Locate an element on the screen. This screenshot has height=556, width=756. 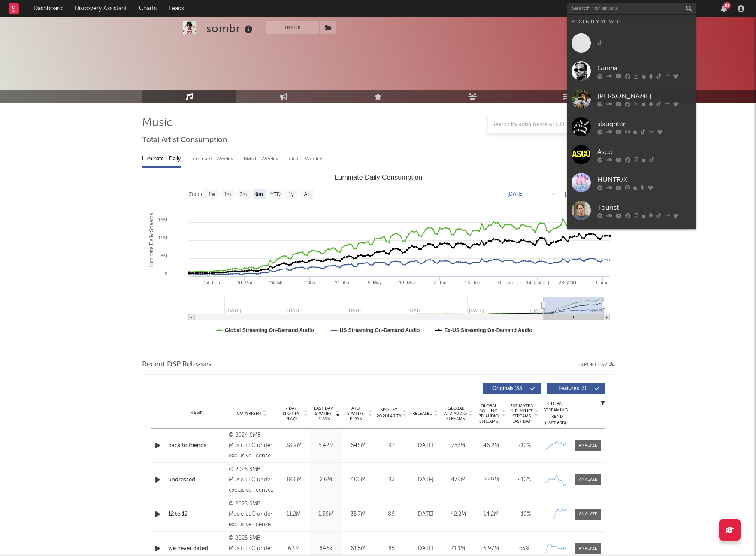
div: we never dated is located at coordinates (196, 549).